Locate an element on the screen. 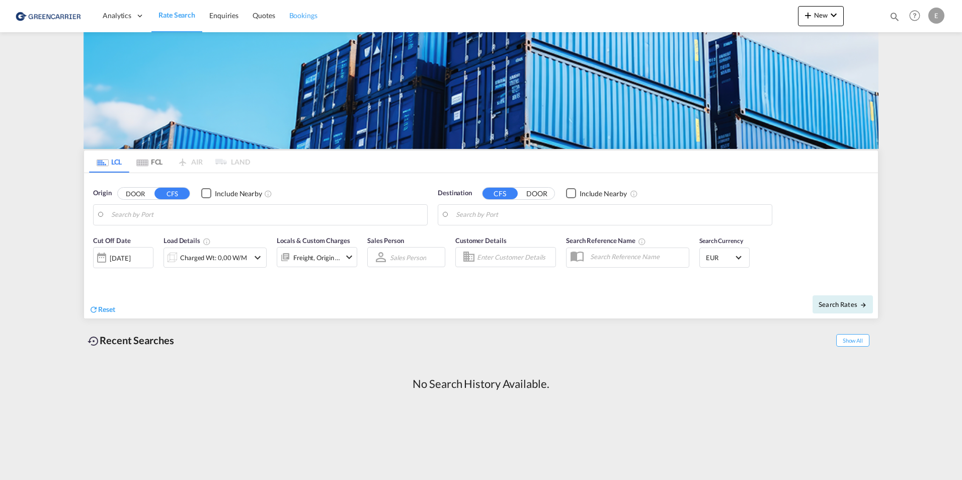  button: icon-plus 400-fgNewicon-chevron-down is located at coordinates (821, 16).